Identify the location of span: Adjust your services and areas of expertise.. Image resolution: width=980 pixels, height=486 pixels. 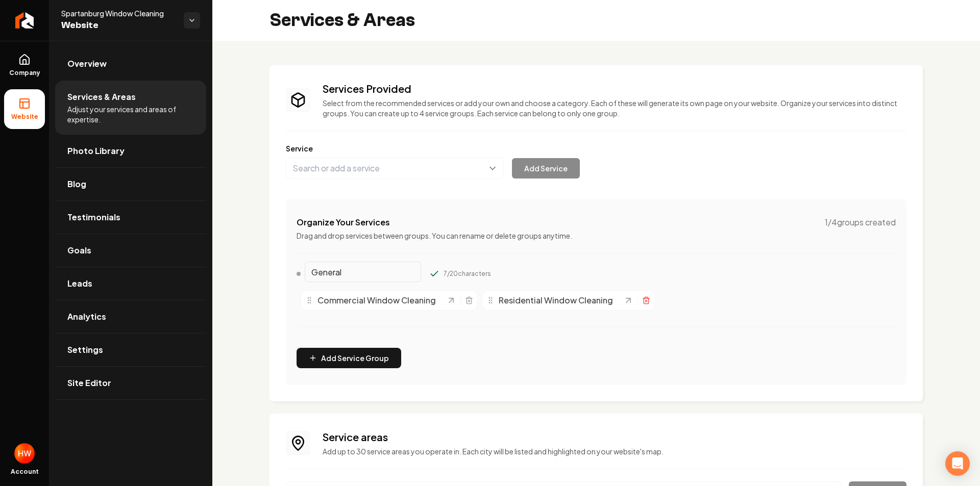
(130, 114).